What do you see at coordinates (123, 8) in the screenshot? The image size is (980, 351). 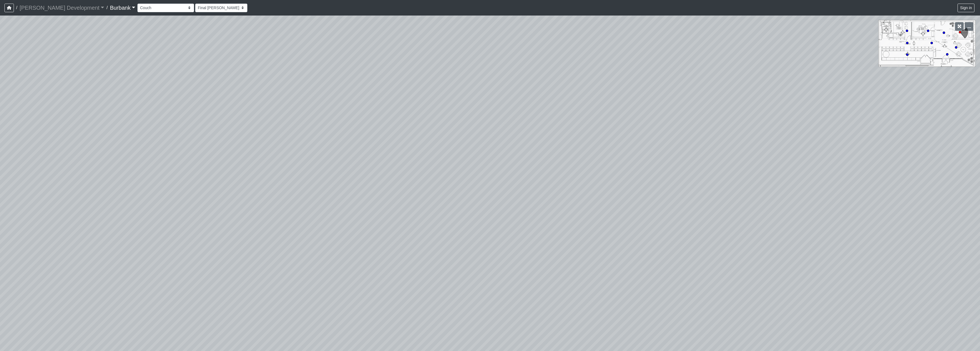 I see `a: Burbank` at bounding box center [123, 8].